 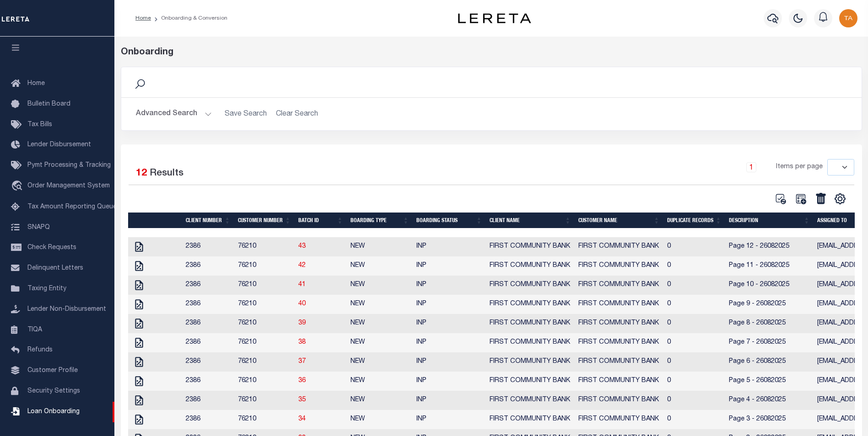 I want to click on li: Onboarding & Conversion, so click(x=189, y=18).